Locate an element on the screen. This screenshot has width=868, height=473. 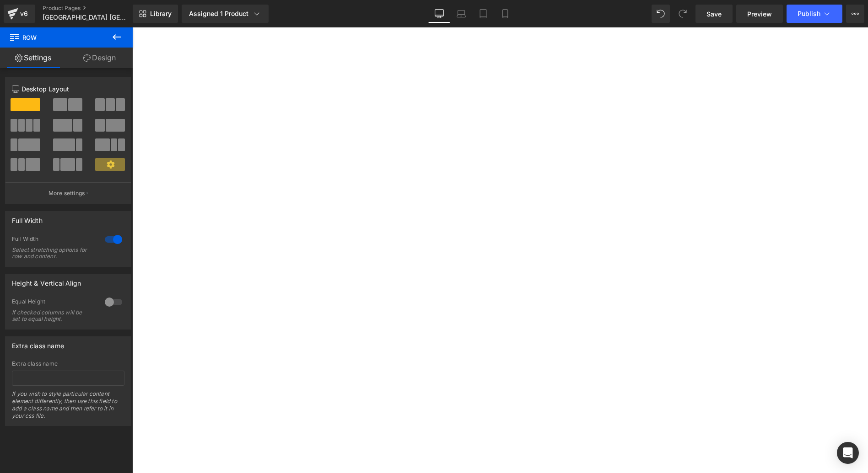
span: Save is located at coordinates (714, 14).